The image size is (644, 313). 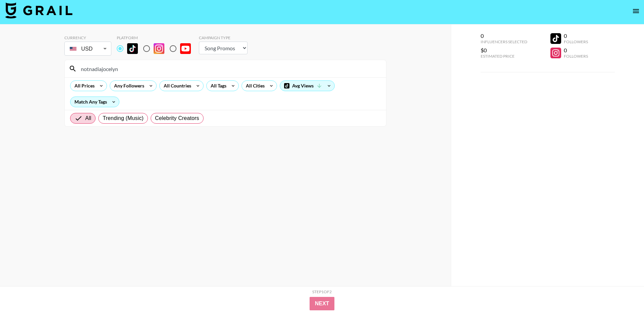 What do you see at coordinates (504, 56) in the screenshot?
I see `div: Estimated Price` at bounding box center [504, 56].